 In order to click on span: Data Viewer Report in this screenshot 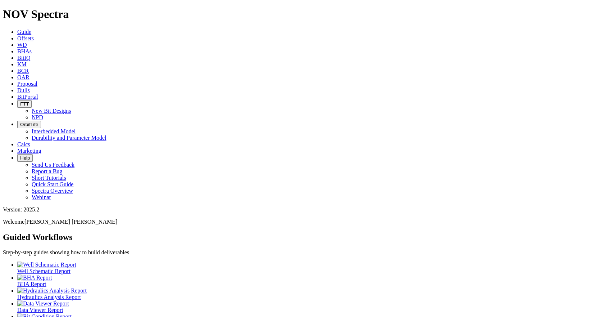, I will do `click(40, 309)`.